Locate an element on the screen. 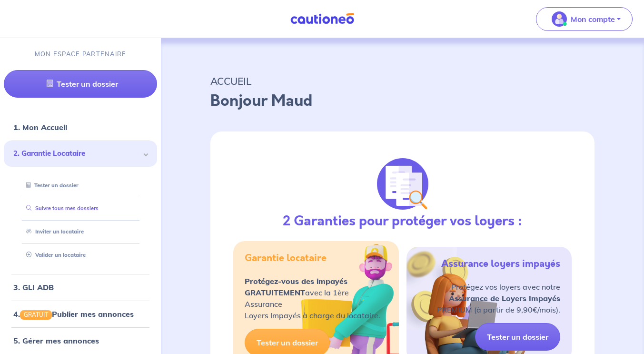 This screenshot has height=354, width=644. strong: Protégez-vous des impayés GRATUITEMENT is located at coordinates (296, 287).